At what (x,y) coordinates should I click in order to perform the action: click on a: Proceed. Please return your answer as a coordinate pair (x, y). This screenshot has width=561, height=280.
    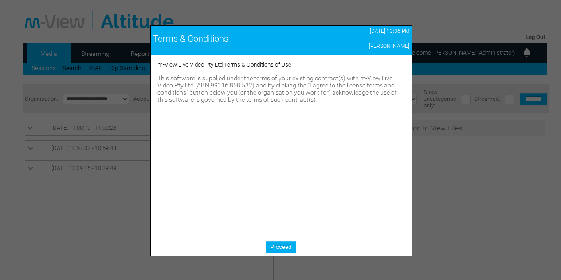
    Looking at the image, I should click on (281, 247).